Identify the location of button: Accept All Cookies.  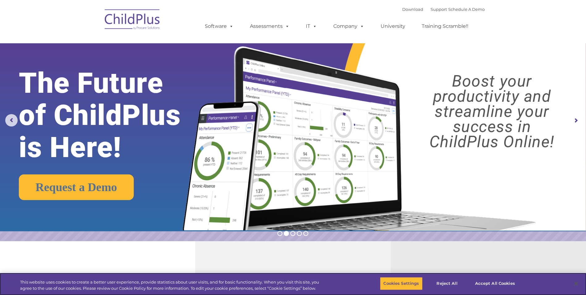
(495, 283).